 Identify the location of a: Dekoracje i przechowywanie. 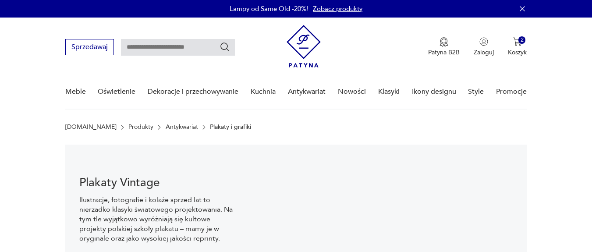
(193, 92).